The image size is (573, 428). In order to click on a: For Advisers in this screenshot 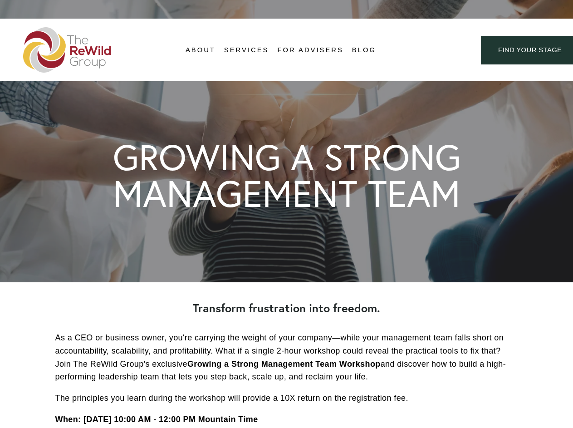, I will do `click(310, 50)`.